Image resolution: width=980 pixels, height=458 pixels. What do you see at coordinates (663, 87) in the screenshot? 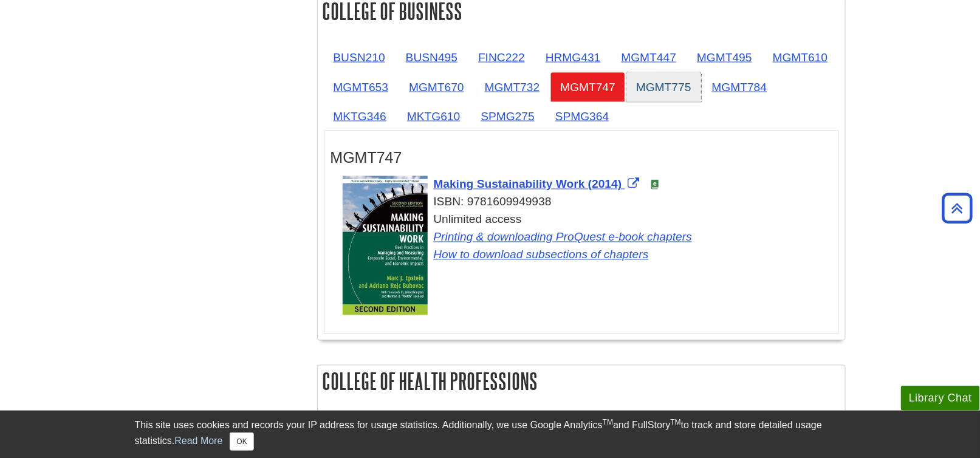
I see `a: MGMT775` at bounding box center [663, 87].